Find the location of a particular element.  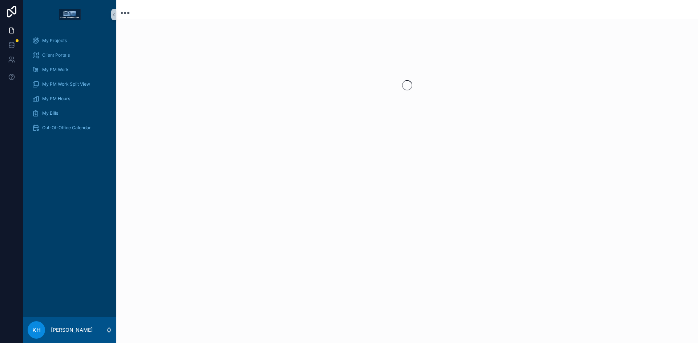

span: My PM Hours is located at coordinates (56, 99).